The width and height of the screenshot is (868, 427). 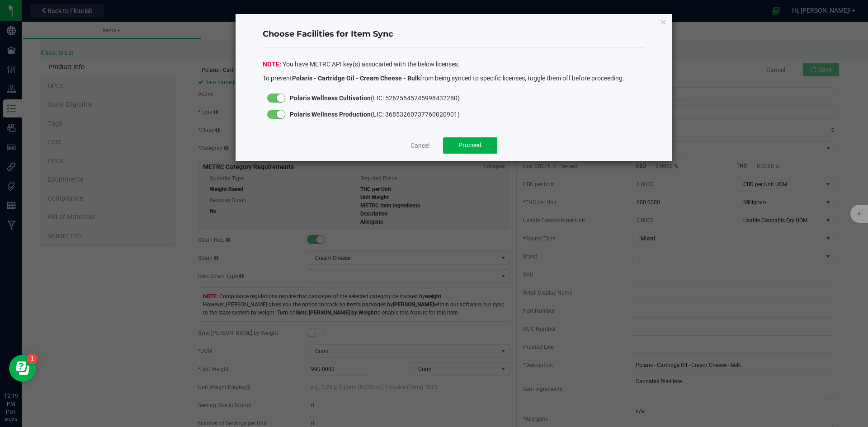 I want to click on span: (LIC: 52625545245998432280), so click(x=375, y=98).